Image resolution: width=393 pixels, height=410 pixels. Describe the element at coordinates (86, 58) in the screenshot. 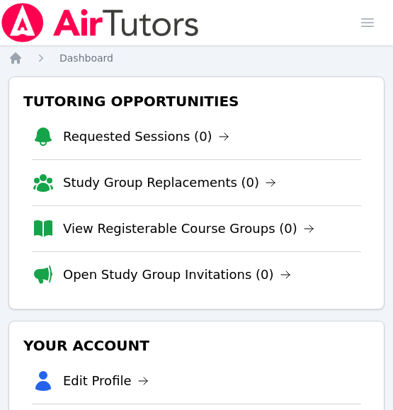

I see `span: Dashboard` at that location.